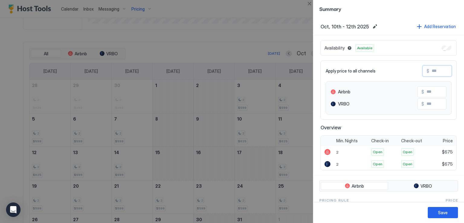 The height and width of the screenshot is (223, 464). What do you see at coordinates (411, 141) in the screenshot?
I see `span: Check-out` at bounding box center [411, 141].